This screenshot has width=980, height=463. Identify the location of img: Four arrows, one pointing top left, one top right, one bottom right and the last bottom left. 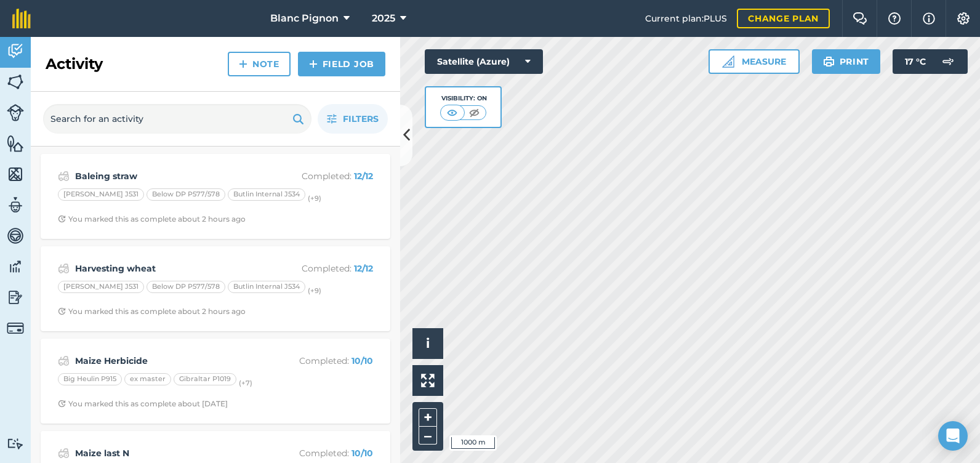
(427, 381).